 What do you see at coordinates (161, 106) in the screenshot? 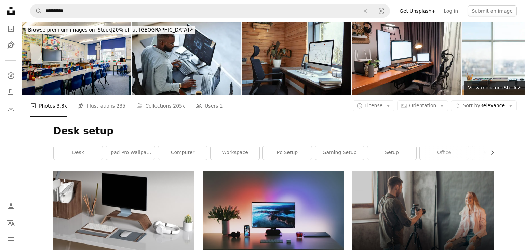
I see `a: Collections 205k` at bounding box center [161, 106].